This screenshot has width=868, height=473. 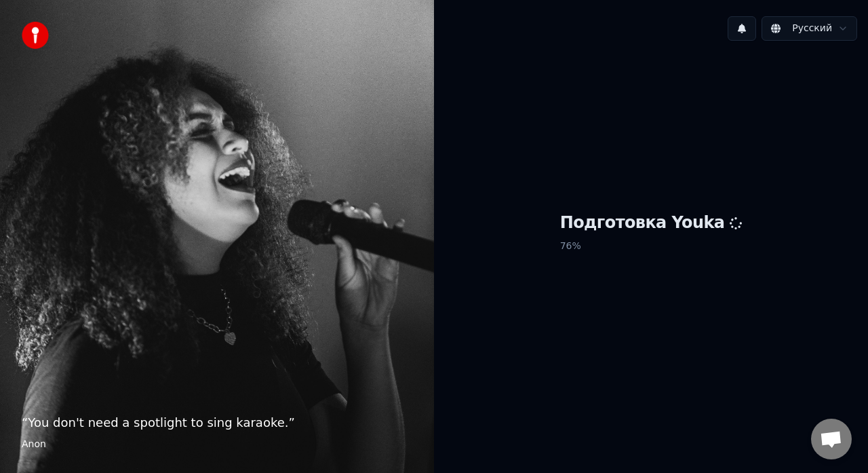 I want to click on p: “ You don't need a spotlight to sing karaoke. ”, so click(x=217, y=423).